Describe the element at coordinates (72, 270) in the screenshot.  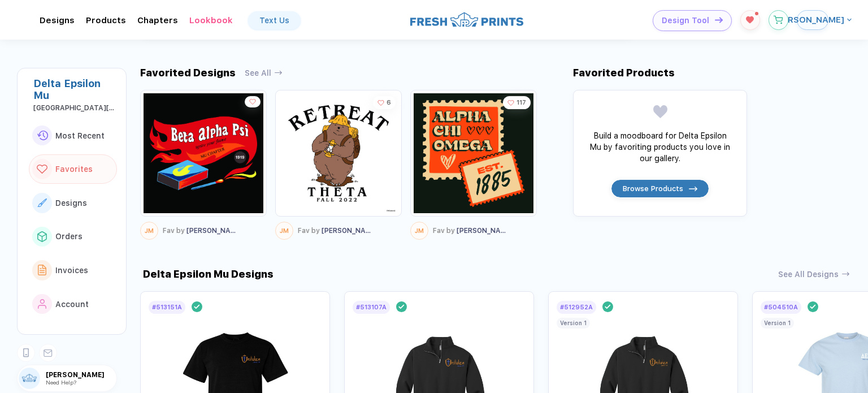
I see `span: Invoices` at that location.